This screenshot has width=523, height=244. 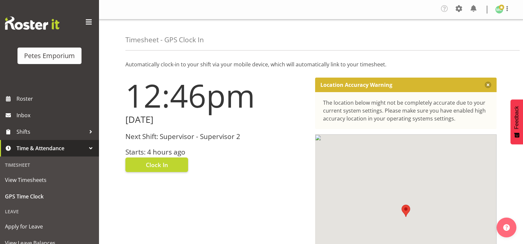 What do you see at coordinates (49, 211) in the screenshot?
I see `div: Leave` at bounding box center [49, 211].